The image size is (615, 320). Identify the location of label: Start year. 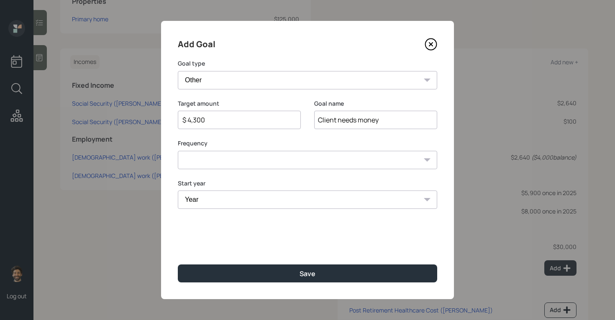
(307, 184).